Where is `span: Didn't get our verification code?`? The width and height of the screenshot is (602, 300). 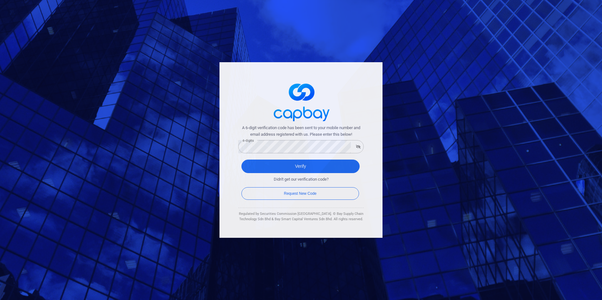 span: Didn't get our verification code? is located at coordinates (301, 179).